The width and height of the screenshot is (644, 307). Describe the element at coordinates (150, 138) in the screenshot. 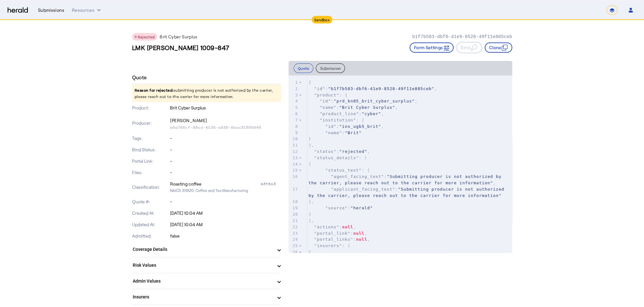

I see `p: Tags:` at that location.